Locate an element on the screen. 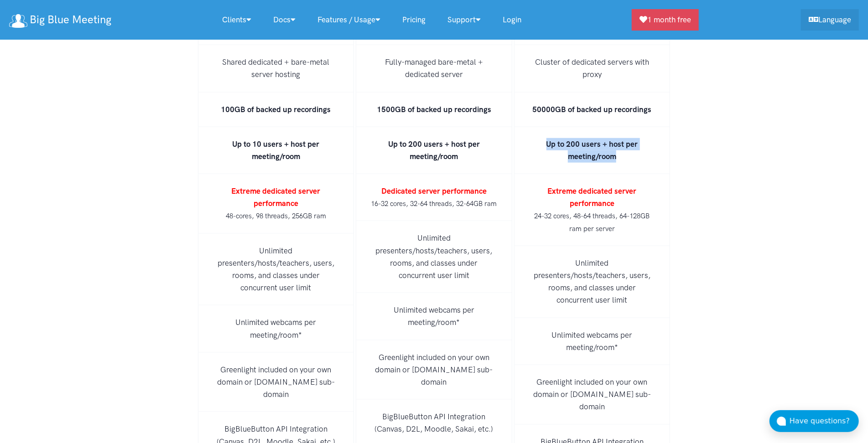  a: Support is located at coordinates (464, 20).